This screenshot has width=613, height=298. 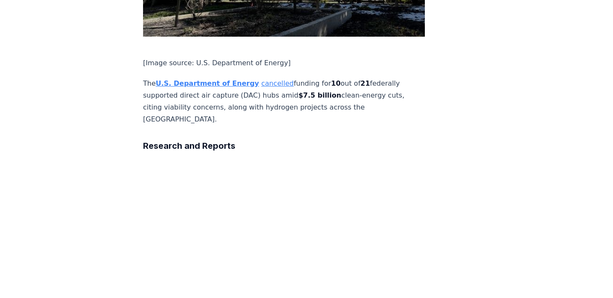 I want to click on p: The funding for out of federally supported direct air capture (DAC) hubs amid clean-energy cuts, ..., so click(x=284, y=101).